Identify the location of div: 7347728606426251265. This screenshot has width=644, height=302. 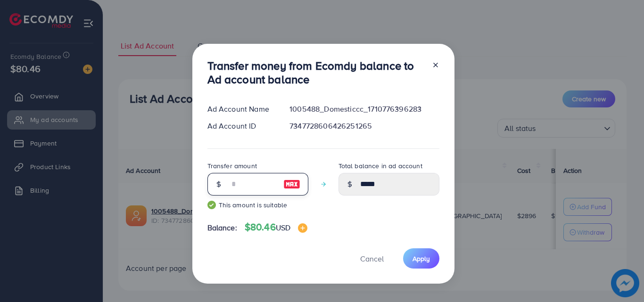
(364, 126).